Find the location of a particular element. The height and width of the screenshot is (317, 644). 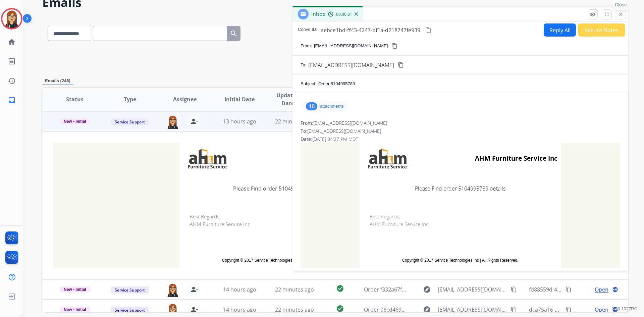

mat-icon: search is located at coordinates (234, 33).